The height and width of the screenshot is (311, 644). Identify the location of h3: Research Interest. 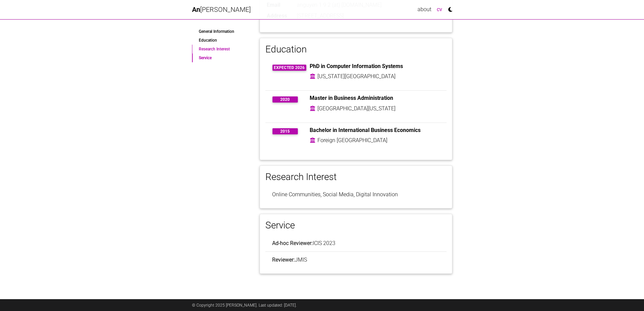
(356, 177).